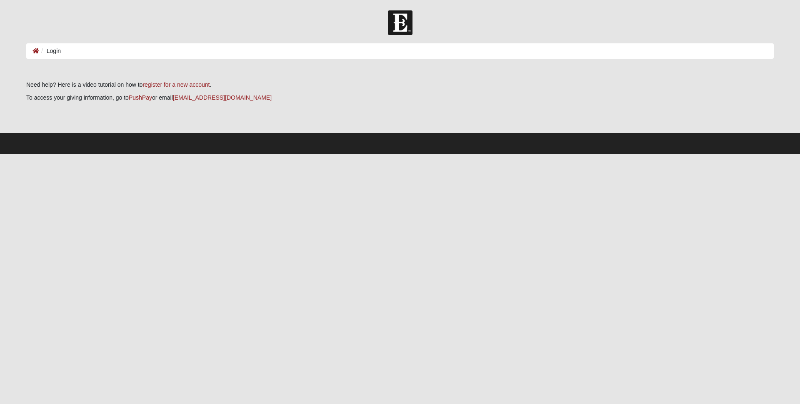  I want to click on a: PushPay, so click(140, 97).